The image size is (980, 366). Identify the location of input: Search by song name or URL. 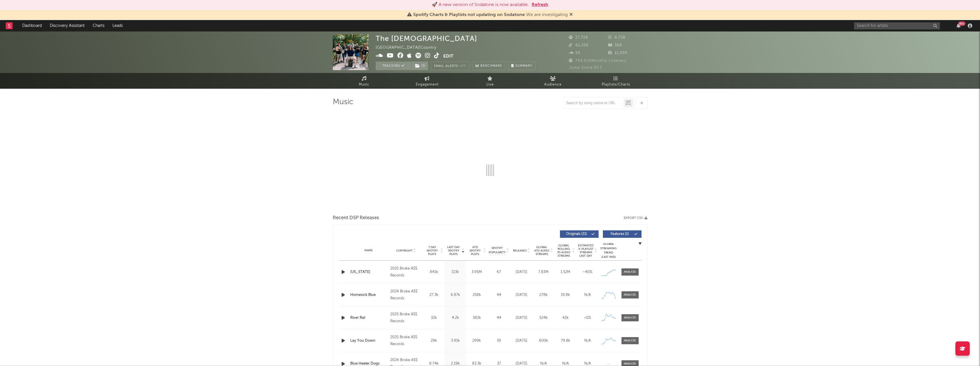
(594, 104).